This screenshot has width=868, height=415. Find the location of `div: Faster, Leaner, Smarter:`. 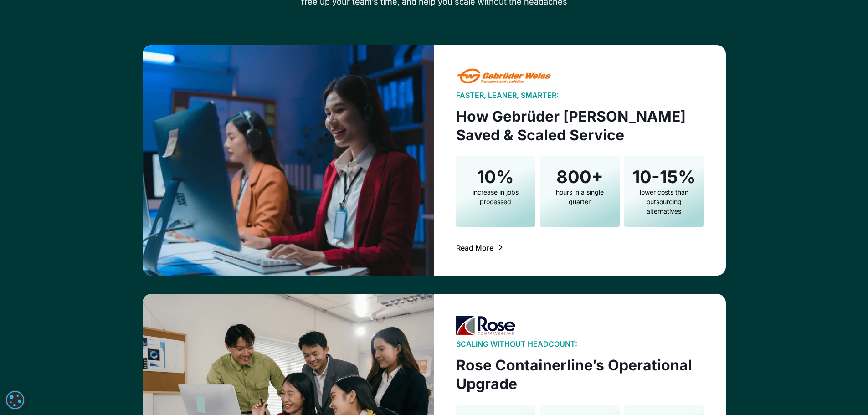

div: Faster, Leaner, Smarter: is located at coordinates (507, 95).